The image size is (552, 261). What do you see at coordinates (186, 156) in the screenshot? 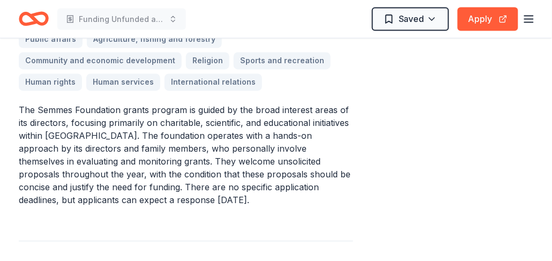
I see `p: The Semmes Foundation grants program is guided by the broad interest areas of its directors, focu...` at bounding box center [186, 156].